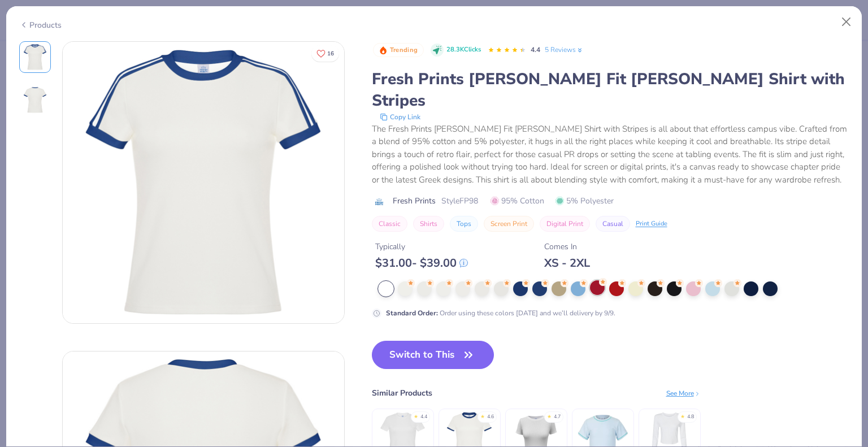 Image resolution: width=868 pixels, height=447 pixels. I want to click on a: 5 Reviews, so click(564, 50).